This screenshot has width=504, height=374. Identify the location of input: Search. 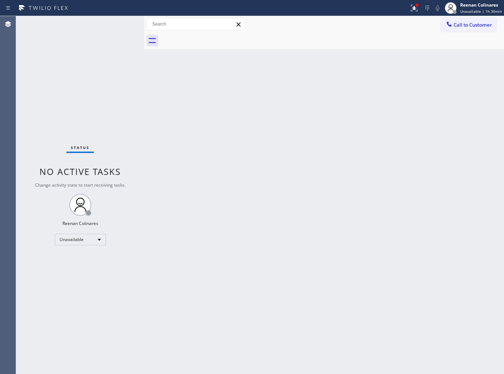
(196, 24).